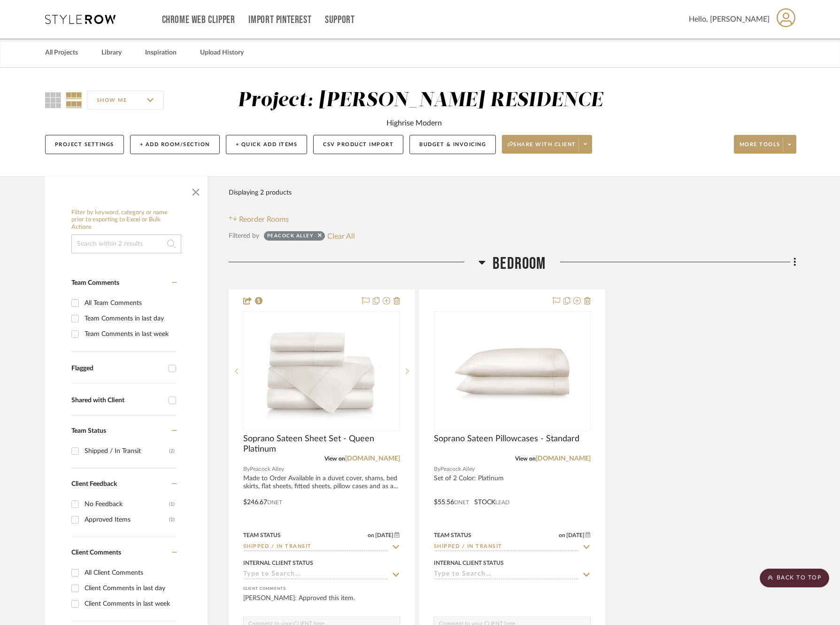  What do you see at coordinates (130, 318) in the screenshot?
I see `div: Team Comments in last day` at bounding box center [130, 318].